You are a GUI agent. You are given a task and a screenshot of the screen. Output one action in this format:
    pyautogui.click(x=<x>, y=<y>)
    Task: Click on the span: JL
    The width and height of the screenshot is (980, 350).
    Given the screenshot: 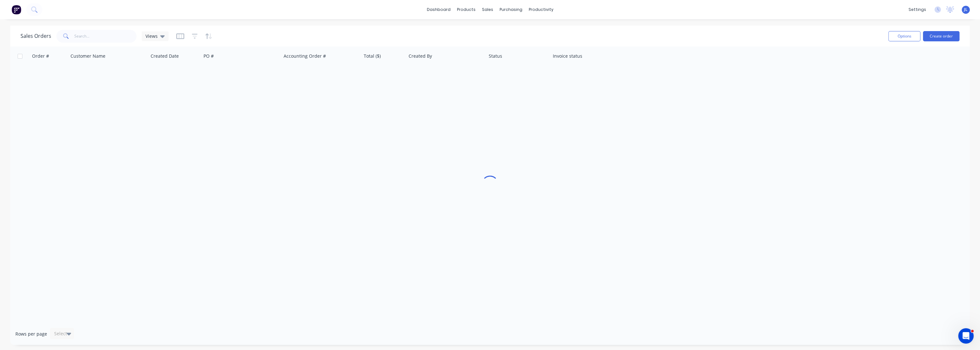 What is the action you would take?
    pyautogui.click(x=965, y=10)
    